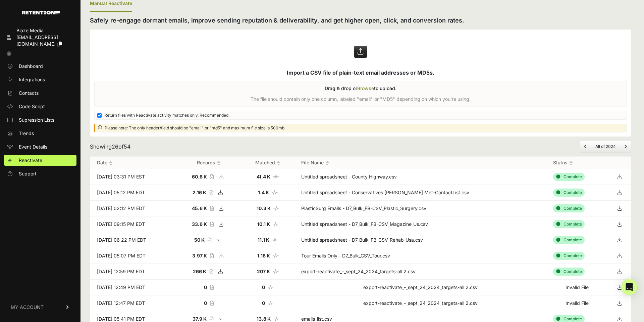  Describe the element at coordinates (127, 147) in the screenshot. I see `span: 54` at that location.